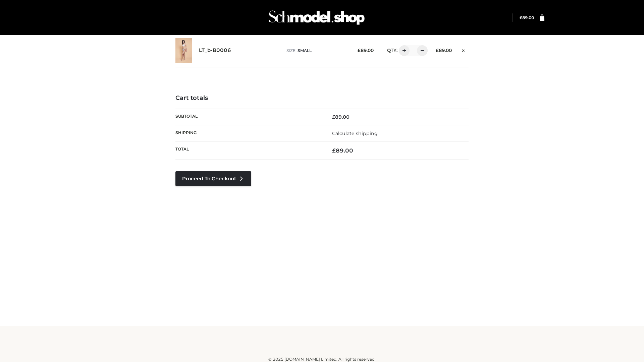  What do you see at coordinates (184, 50) in the screenshot?
I see `img: LT_b-B0006 - SMALL` at bounding box center [184, 50].